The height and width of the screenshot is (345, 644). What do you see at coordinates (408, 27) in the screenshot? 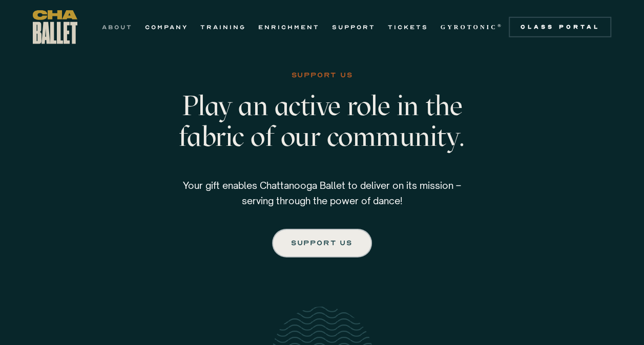
I see `a: TICKETS` at bounding box center [408, 27].